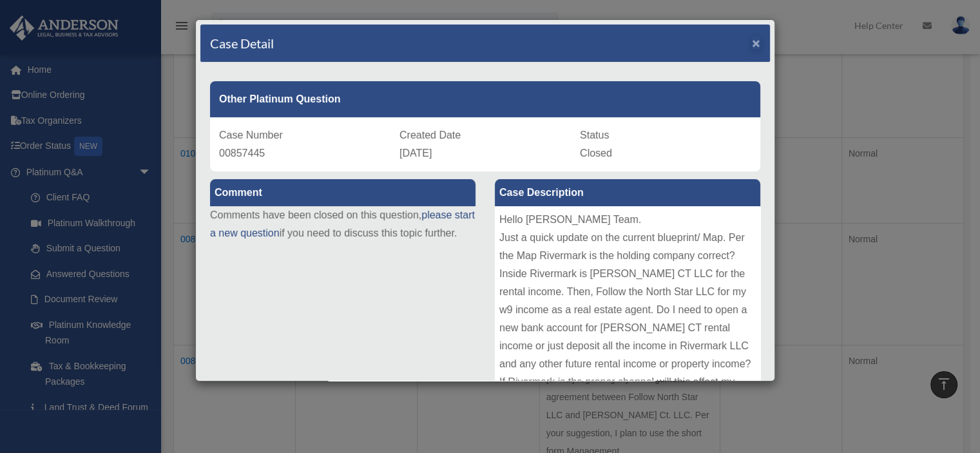  What do you see at coordinates (241, 43) in the screenshot?
I see `h4: Case Detail` at bounding box center [241, 43].